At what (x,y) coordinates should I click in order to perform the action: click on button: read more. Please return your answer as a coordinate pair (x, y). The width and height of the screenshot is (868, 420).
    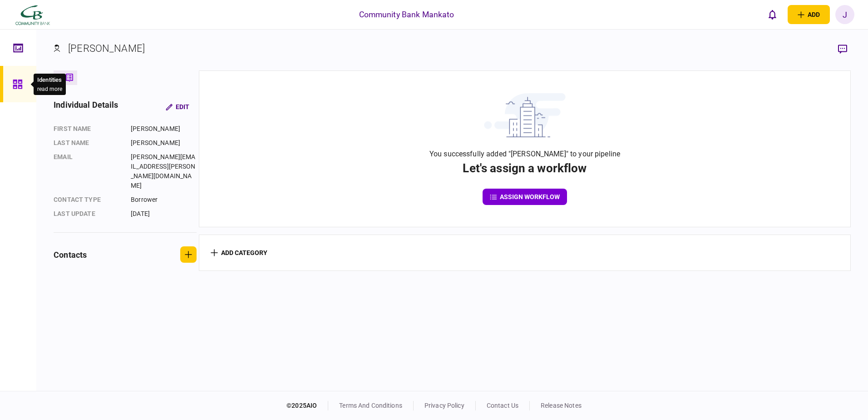
    Looking at the image, I should click on (49, 89).